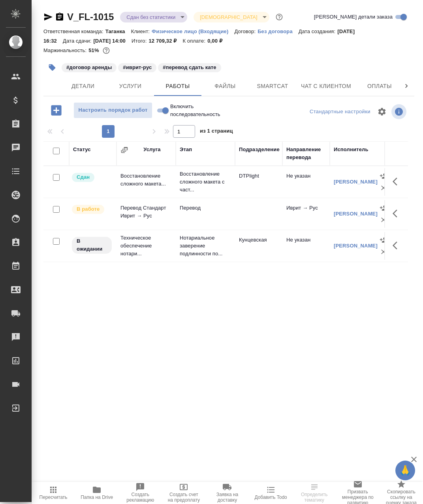 Image resolution: width=423 pixels, height=504 pixels. Describe the element at coordinates (92, 245) in the screenshot. I see `div: Исполнитель назначен, приступать к работе пока рано` at that location.